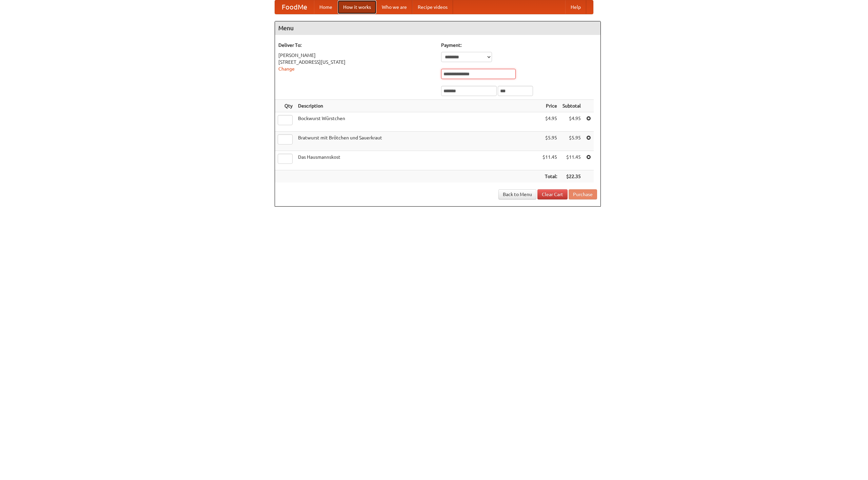  I want to click on a: Recipe videos, so click(433, 7).